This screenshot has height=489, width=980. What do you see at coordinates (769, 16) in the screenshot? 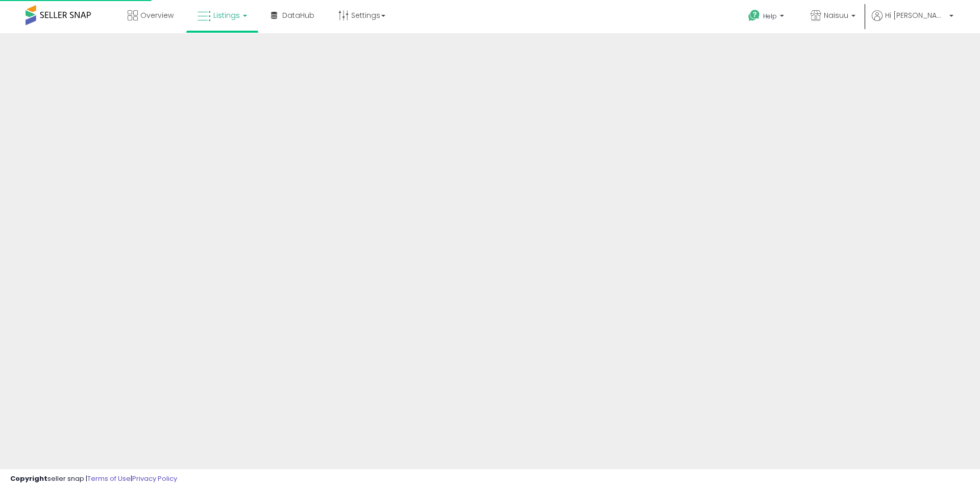
I see `span: Help` at bounding box center [769, 16].